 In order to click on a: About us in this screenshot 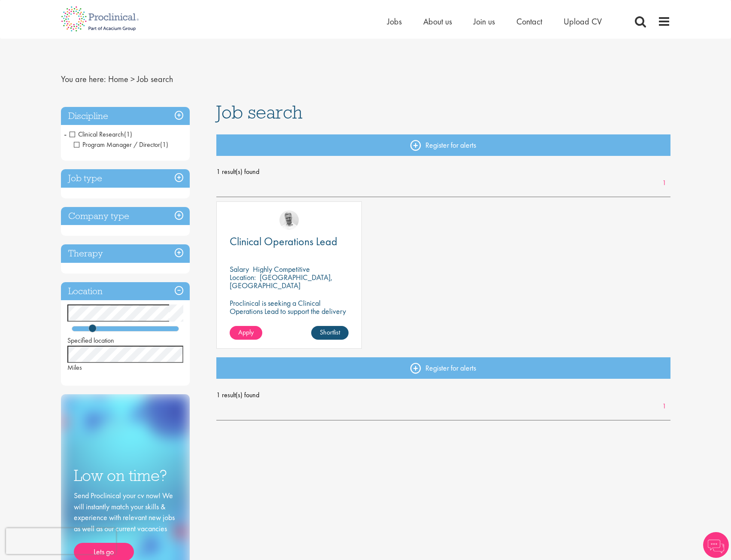, I will do `click(438, 21)`.